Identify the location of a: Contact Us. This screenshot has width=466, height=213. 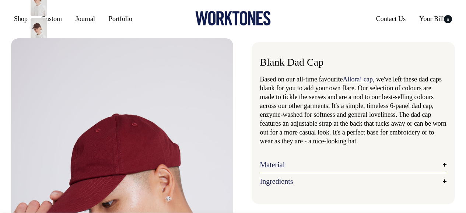
(391, 19).